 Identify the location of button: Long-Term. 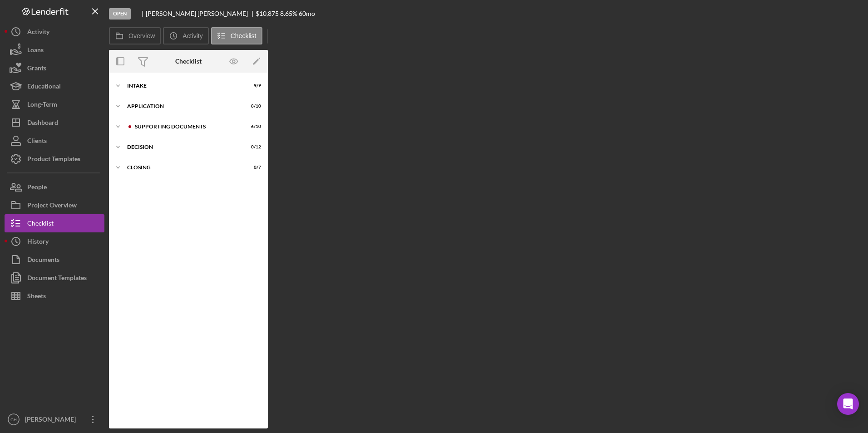
(55, 104).